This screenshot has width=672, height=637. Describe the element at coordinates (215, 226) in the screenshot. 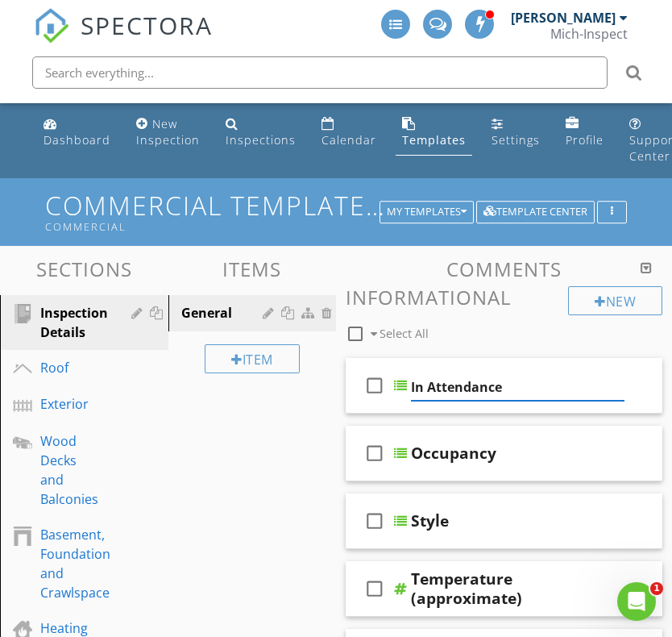

I see `div: Commercial` at that location.